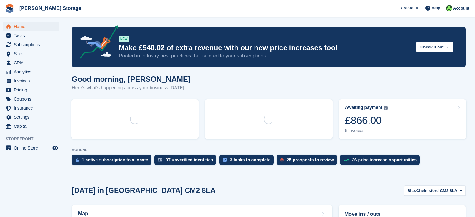 Image resolution: width=475 pixels, height=217 pixels. I want to click on span: Insurance, so click(33, 108).